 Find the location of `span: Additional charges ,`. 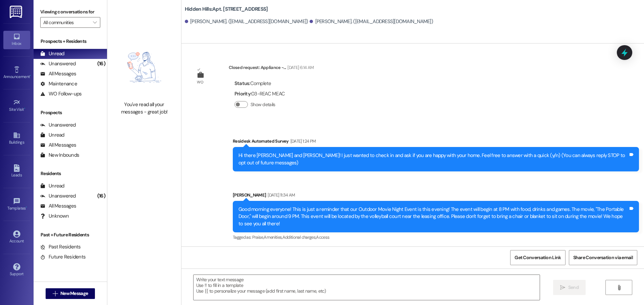

span: Additional charges , is located at coordinates (299, 238).